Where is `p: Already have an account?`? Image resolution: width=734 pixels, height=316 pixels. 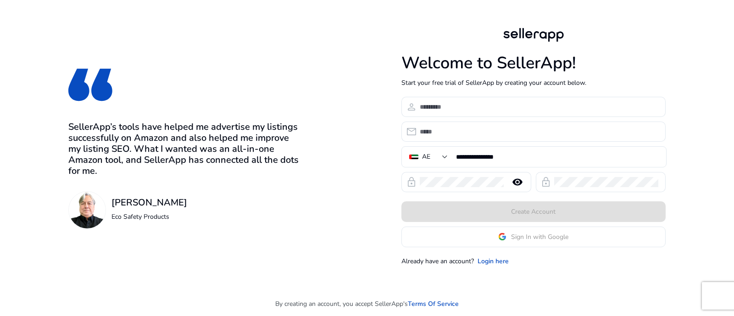 p: Already have an account? is located at coordinates (437, 261).